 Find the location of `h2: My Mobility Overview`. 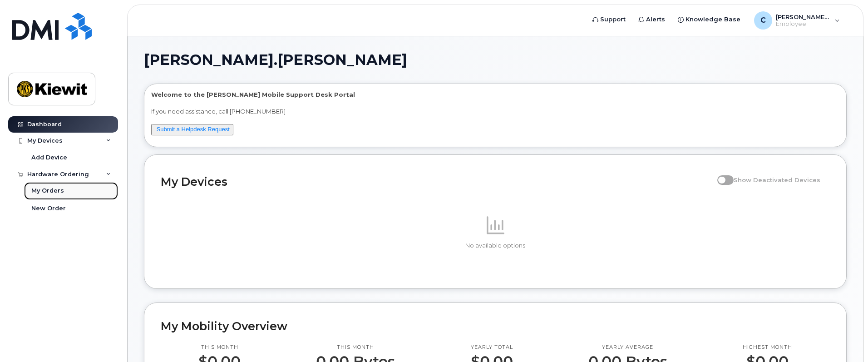

h2: My Mobility Overview is located at coordinates (495, 326).